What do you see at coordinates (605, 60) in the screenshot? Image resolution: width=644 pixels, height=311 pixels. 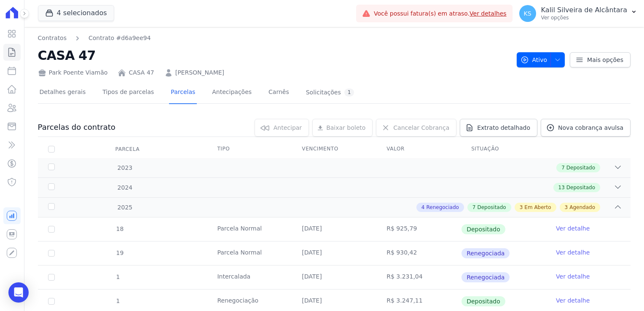 I see `span: Mais opções` at bounding box center [605, 60].